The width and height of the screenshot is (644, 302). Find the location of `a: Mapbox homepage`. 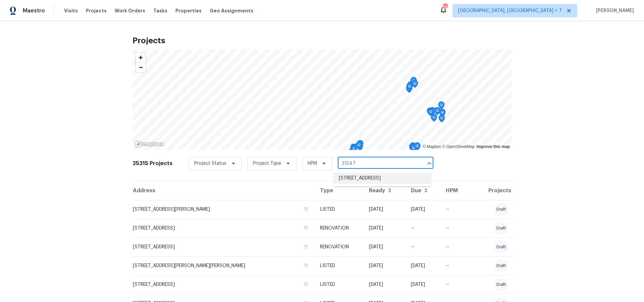

a: Mapbox homepage is located at coordinates (149, 144).